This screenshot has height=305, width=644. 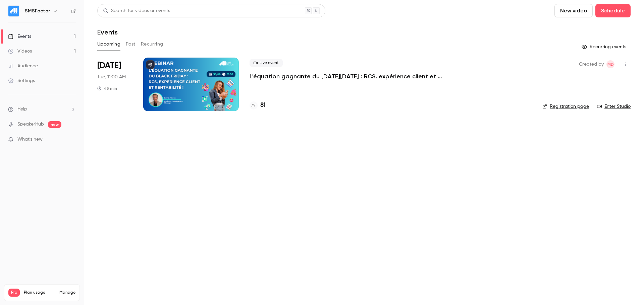 What do you see at coordinates (152, 44) in the screenshot?
I see `button: Recurring` at bounding box center [152, 44].